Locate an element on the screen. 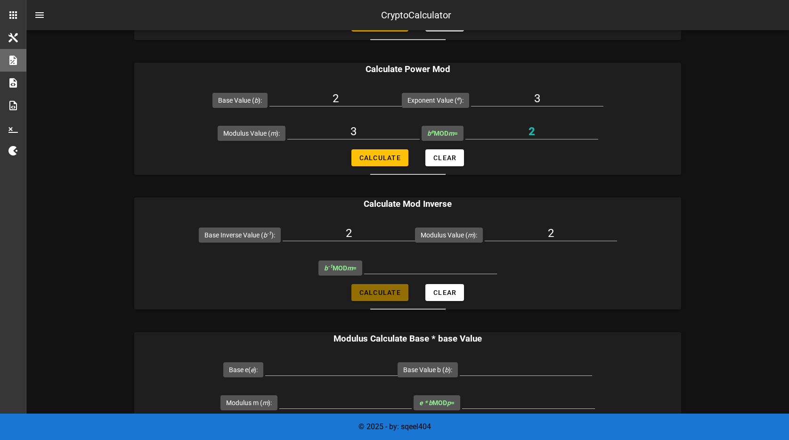 The width and height of the screenshot is (789, 440). button: nav-menu-toggle is located at coordinates (40, 15).